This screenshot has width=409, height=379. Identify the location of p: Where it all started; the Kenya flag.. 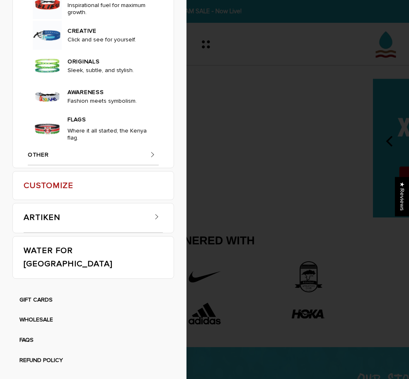
(109, 136).